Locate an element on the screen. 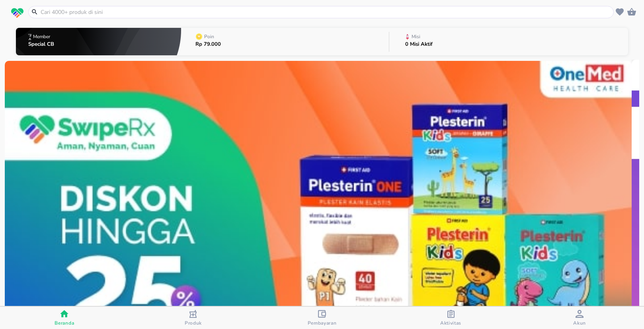 This screenshot has width=644, height=329. p: Misi is located at coordinates (416, 37).